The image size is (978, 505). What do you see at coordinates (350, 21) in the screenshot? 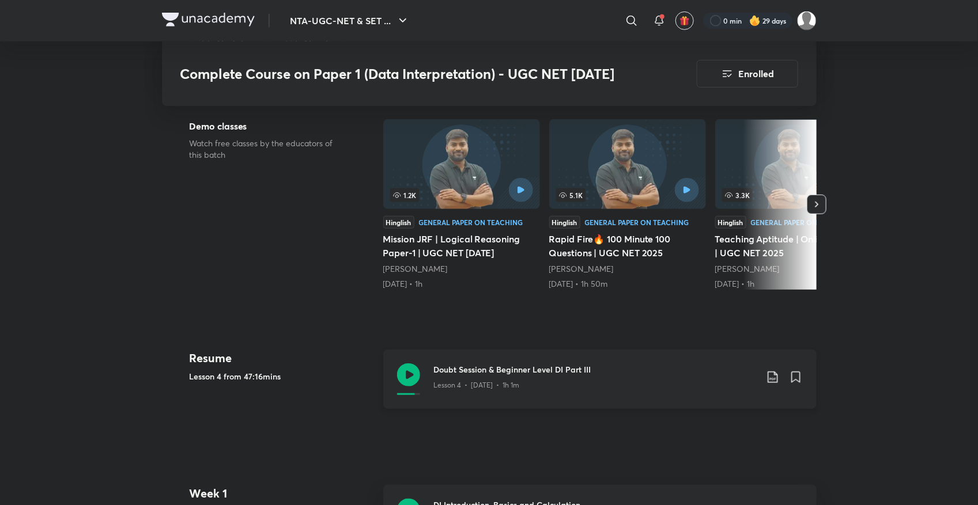
I see `button: NTA-UGC-NET & SET ...` at bounding box center [350, 21].